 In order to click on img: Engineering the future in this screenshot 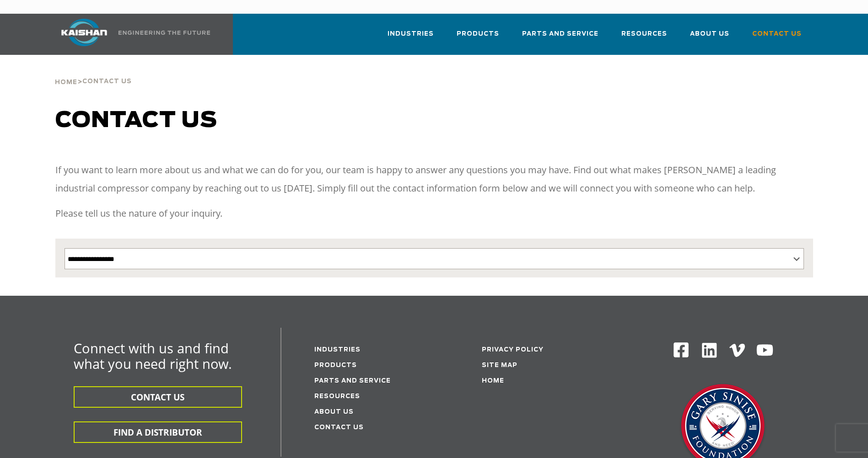, I will do `click(165, 32)`.